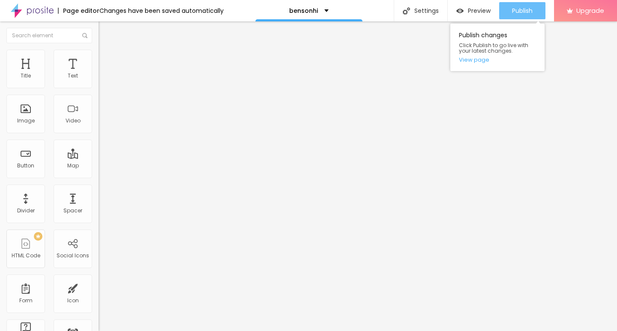  Describe the element at coordinates (26, 166) in the screenshot. I see `div: Button` at that location.